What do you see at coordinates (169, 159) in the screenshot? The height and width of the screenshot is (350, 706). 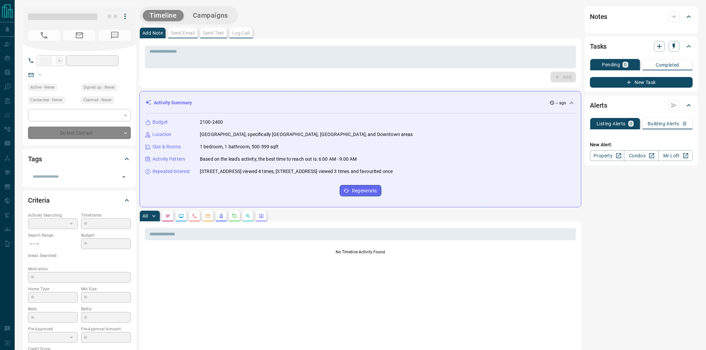 I see `p: Activity Pattern` at bounding box center [169, 159].